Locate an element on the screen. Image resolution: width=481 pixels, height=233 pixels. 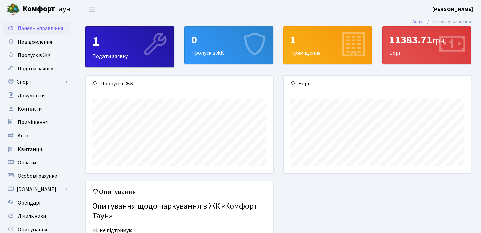
a: Подати заявку is located at coordinates (37, 69).